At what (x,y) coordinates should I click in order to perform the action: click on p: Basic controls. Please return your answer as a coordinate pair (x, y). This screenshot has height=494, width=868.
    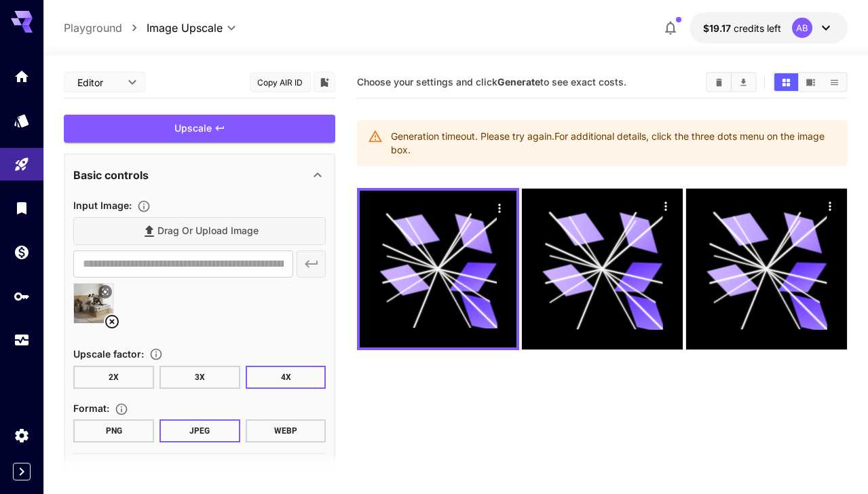
    Looking at the image, I should click on (111, 176).